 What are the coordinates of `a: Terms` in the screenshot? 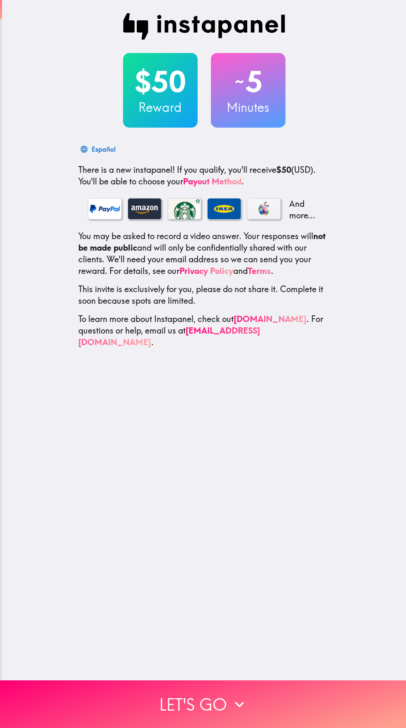 It's located at (259, 270).